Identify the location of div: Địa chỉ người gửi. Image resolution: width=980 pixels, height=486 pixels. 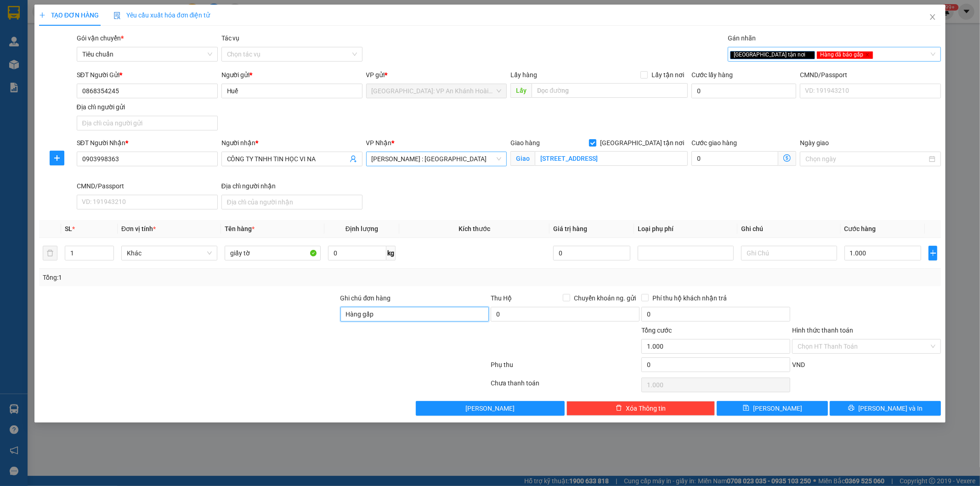
(147, 107).